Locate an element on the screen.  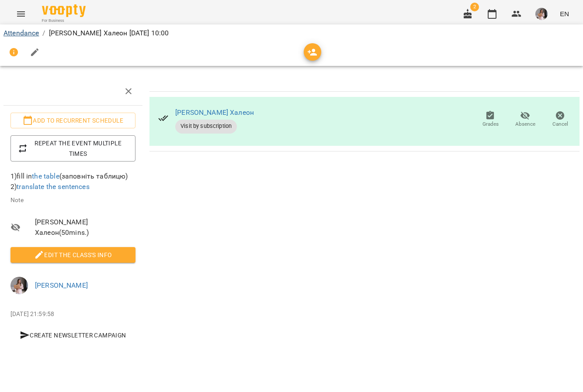
nav: breadcrumb is located at coordinates (291, 33).